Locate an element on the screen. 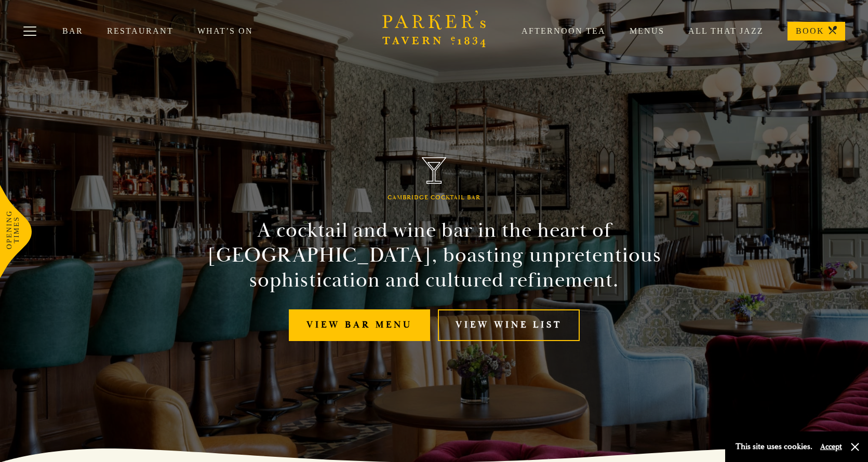 The image size is (868, 462). button: Close and accept is located at coordinates (855, 447).